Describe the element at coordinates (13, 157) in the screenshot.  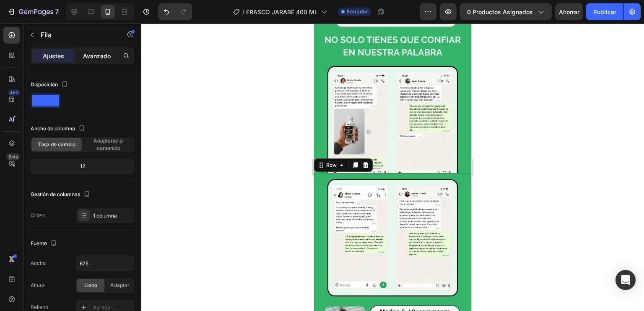
I see `font: Beta` at that location.